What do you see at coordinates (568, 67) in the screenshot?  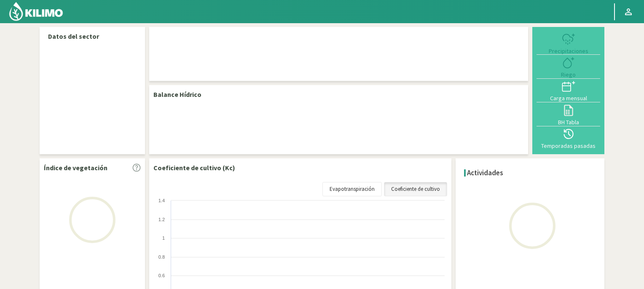 I see `button: Riego` at bounding box center [568, 67].